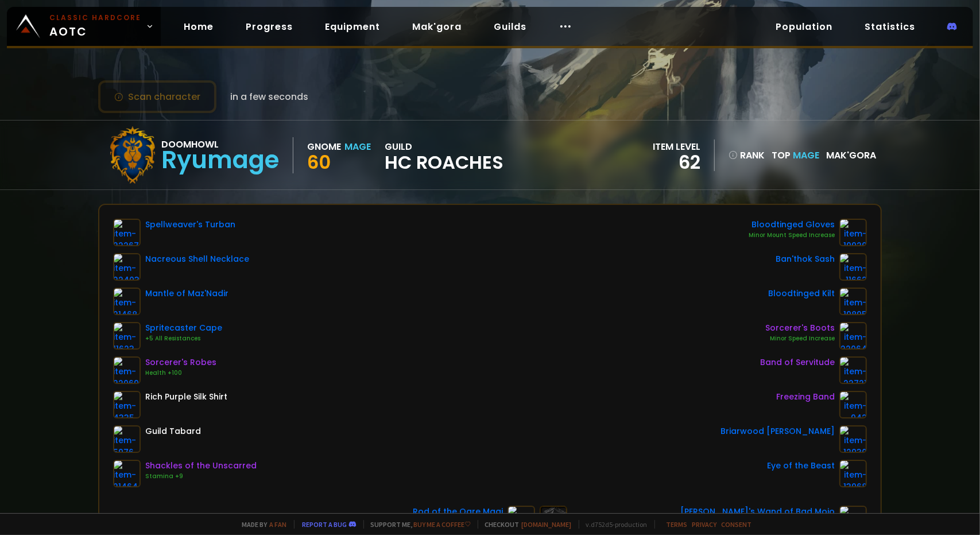 This screenshot has width=980, height=535. I want to click on span: Support me,, so click(417, 525).